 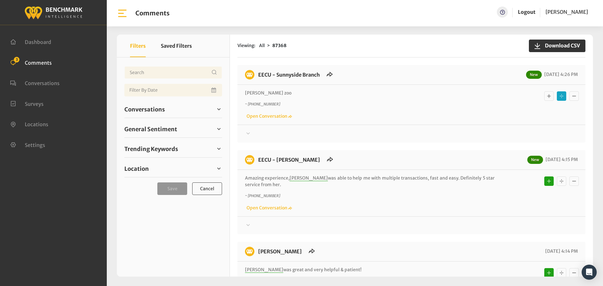 I want to click on span: Settings, so click(x=35, y=145).